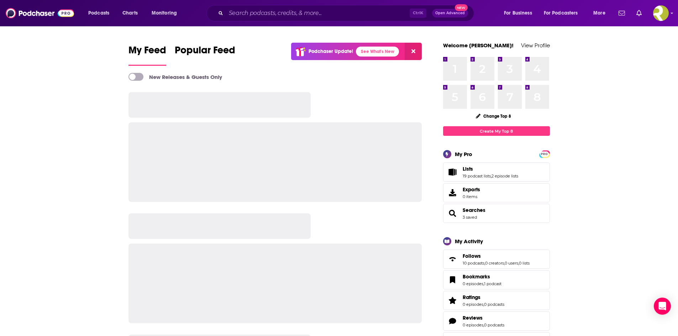 The image size is (678, 336). Describe the element at coordinates (493, 116) in the screenshot. I see `button: Change Top 8` at that location.